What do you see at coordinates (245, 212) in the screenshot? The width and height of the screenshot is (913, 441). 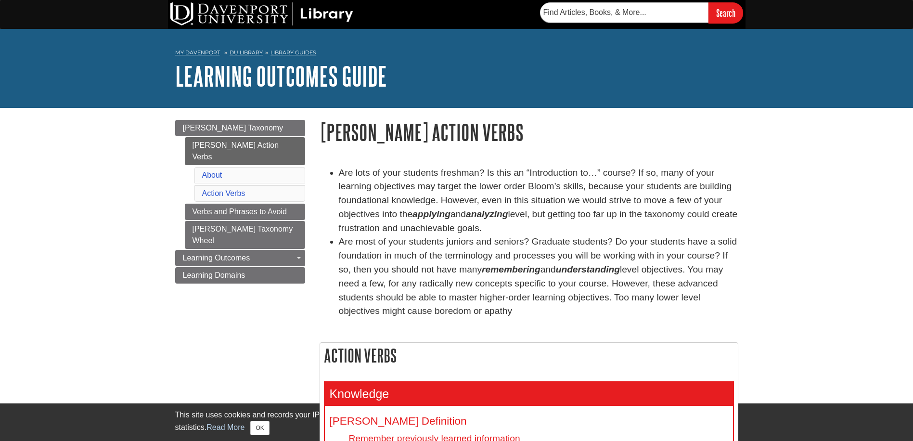 I see `a: Verbs and Phrases to Avoid` at bounding box center [245, 212].